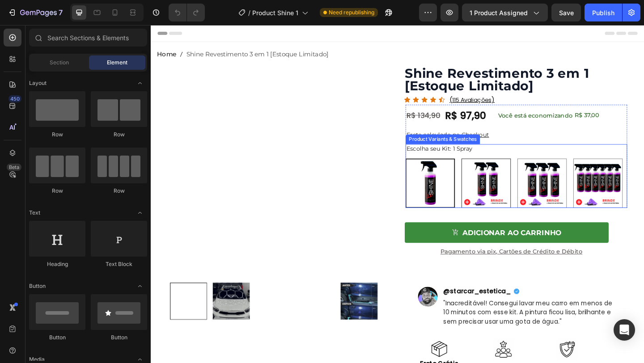 The height and width of the screenshot is (363, 644). Describe the element at coordinates (350, 81) in the screenshot. I see `a: (115 Avaliações)` at that location.